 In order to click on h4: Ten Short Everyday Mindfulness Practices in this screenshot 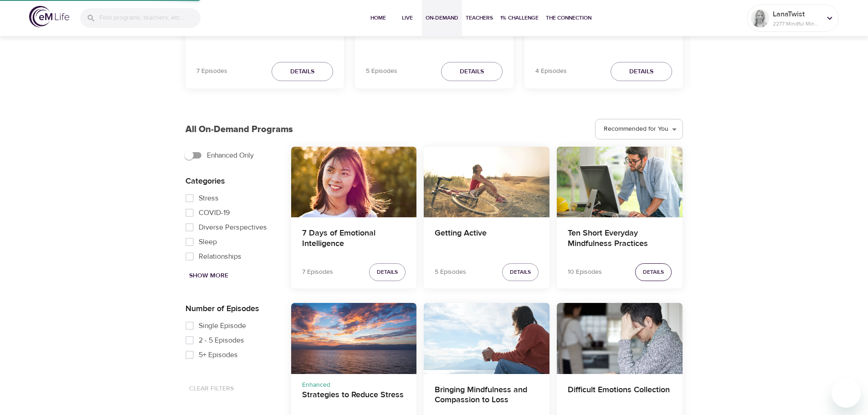, I will do `click(620, 239)`.